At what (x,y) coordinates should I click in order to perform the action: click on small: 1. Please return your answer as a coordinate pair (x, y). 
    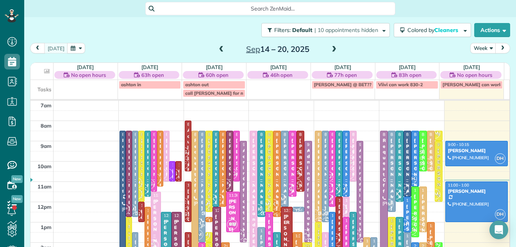
    Looking at the image, I should click on (304, 238).